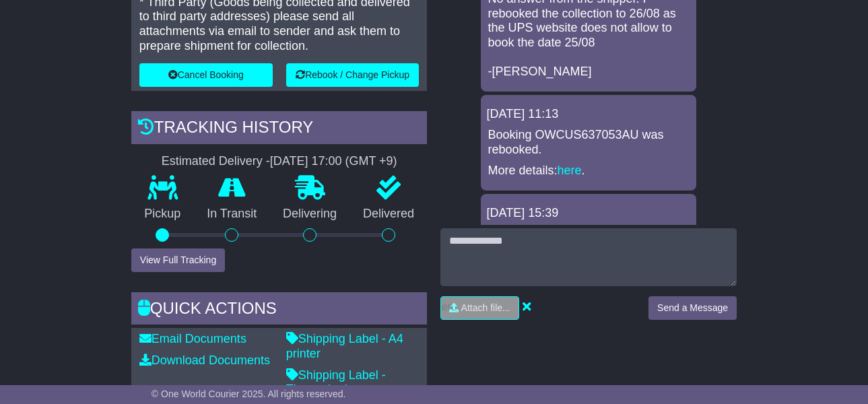  I want to click on p: Delivering, so click(310, 214).